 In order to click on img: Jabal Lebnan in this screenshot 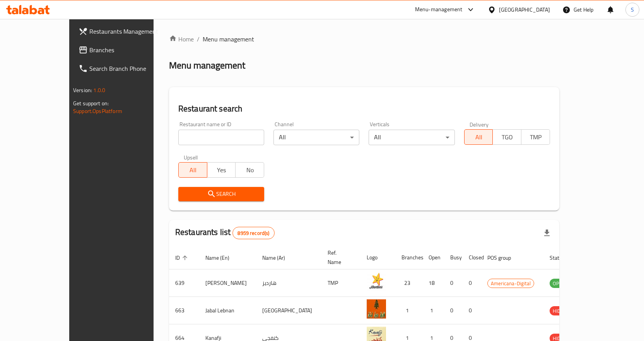, I will do `click(377, 309)`.